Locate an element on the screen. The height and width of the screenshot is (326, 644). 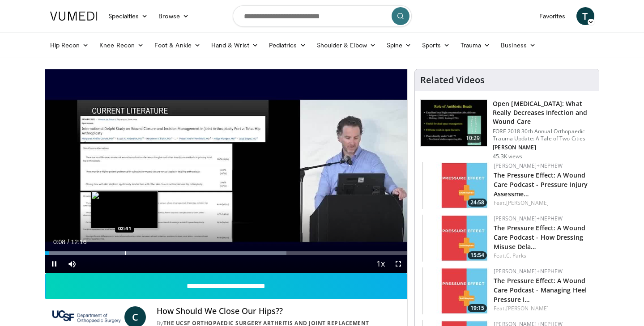
button: Mute is located at coordinates (72, 264).